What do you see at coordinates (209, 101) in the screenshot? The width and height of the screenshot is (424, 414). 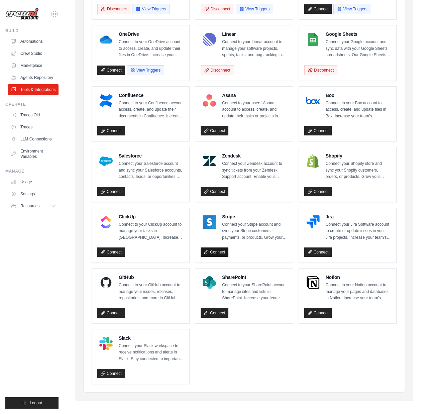 I see `img: Asana Logo` at bounding box center [209, 101].